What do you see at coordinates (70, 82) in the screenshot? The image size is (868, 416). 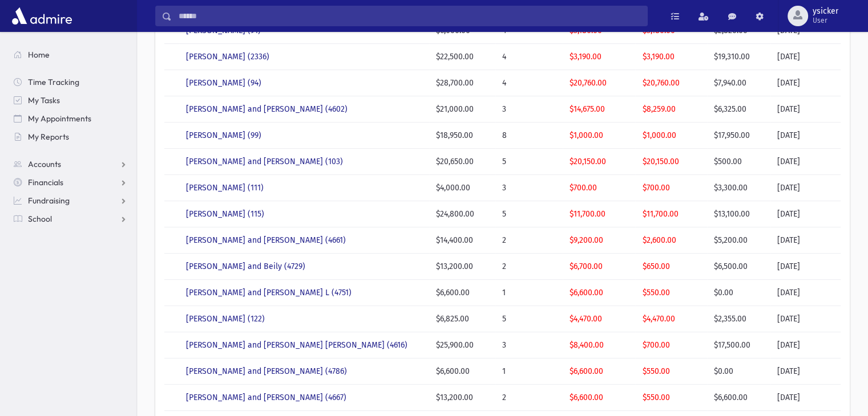 I see `a: Time Tracking` at bounding box center [70, 82].